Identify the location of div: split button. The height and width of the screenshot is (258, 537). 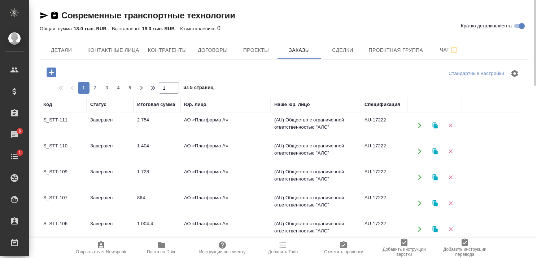
(476, 74).